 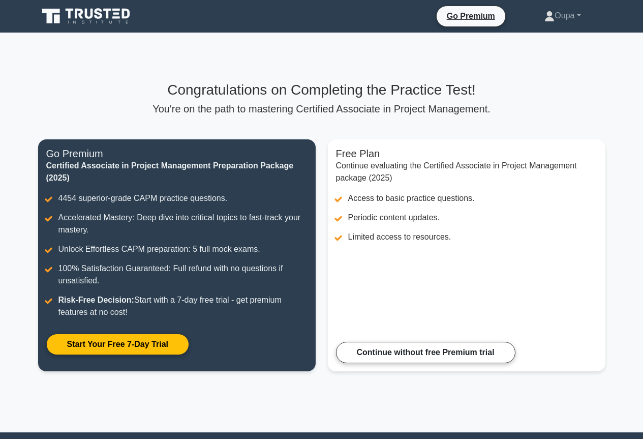 I want to click on a: Start Your Free 7-Day Trial, so click(x=117, y=344).